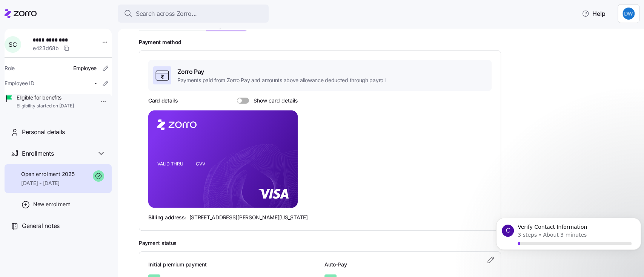  Describe the element at coordinates (166, 14) in the screenshot. I see `span: Search across Zorro...` at that location.